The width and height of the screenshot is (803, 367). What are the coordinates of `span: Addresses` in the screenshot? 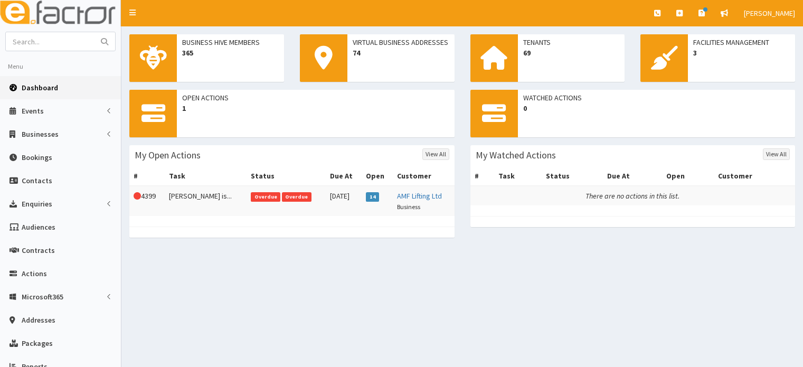 It's located at (39, 320).